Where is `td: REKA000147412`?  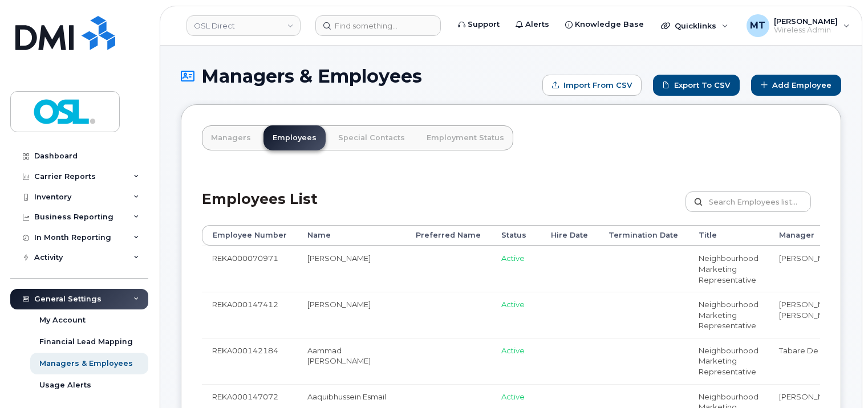
td: REKA000147412 is located at coordinates (250, 314).